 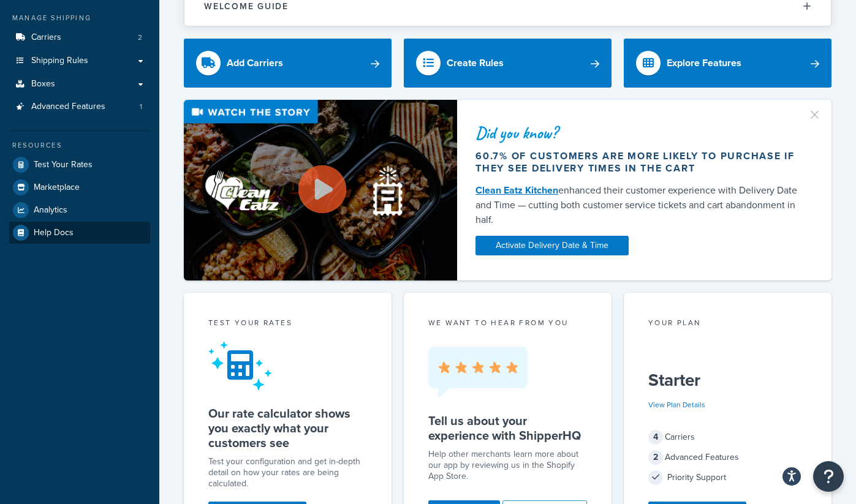 What do you see at coordinates (727, 324) in the screenshot?
I see `div: Your Plan` at bounding box center [727, 324].